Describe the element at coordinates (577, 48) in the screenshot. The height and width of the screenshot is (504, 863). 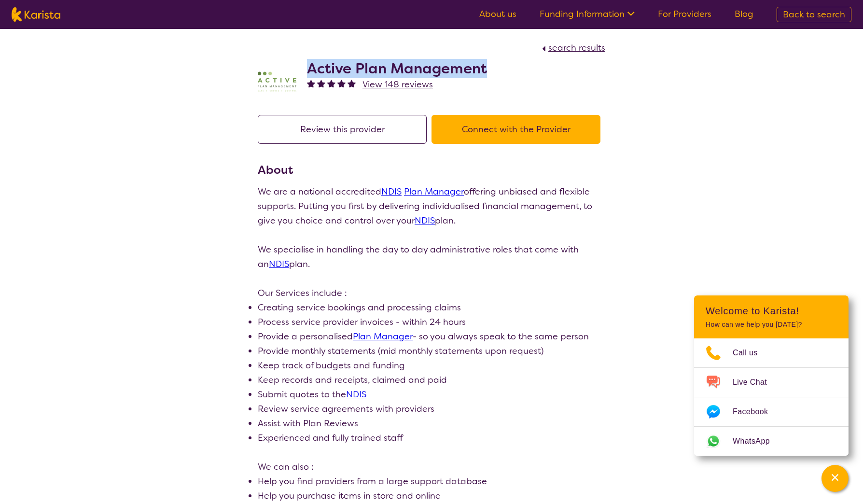
I see `span: search results` at that location.